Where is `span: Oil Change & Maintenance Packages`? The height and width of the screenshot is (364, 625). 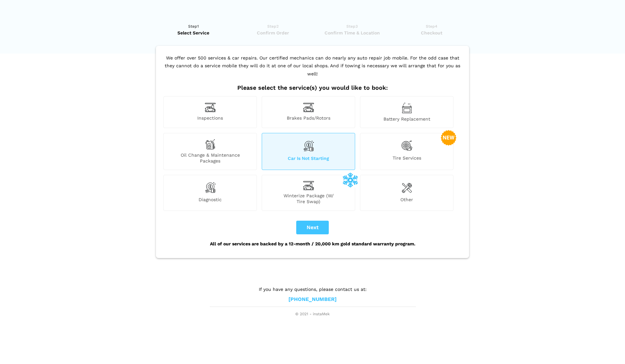
span: Oil Change & Maintenance Packages is located at coordinates (210, 158).